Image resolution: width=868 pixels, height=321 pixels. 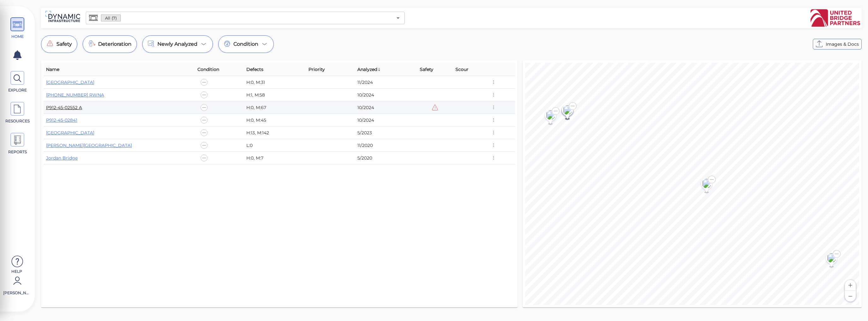 What do you see at coordinates (369, 69) in the screenshot?
I see `span: Analyzed` at bounding box center [369, 69].